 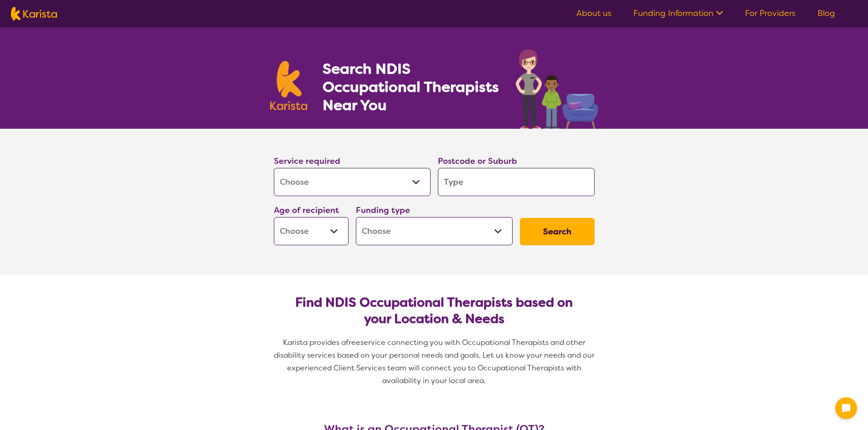 I want to click on button: Search, so click(x=557, y=232).